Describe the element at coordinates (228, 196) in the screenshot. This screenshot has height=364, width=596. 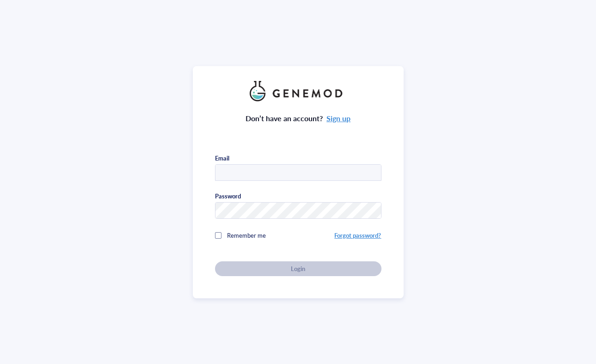
I see `div: Password` at that location.